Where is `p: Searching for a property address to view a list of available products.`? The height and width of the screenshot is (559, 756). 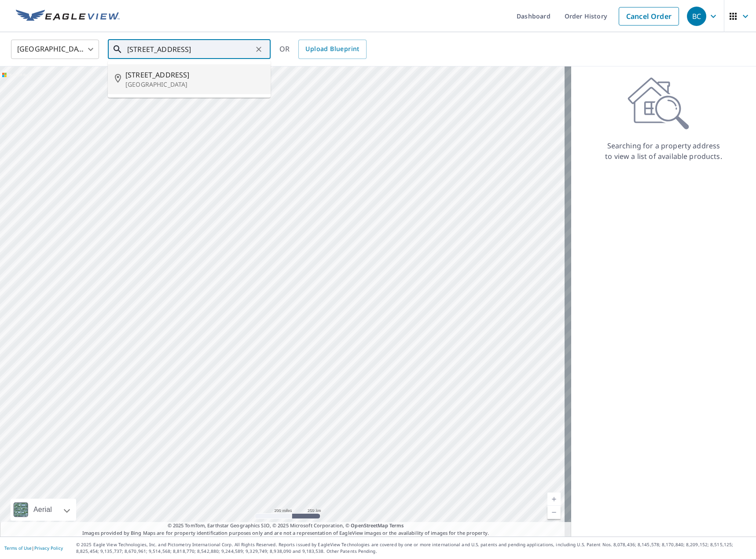 p: Searching for a property address to view a list of available products. is located at coordinates (663, 151).